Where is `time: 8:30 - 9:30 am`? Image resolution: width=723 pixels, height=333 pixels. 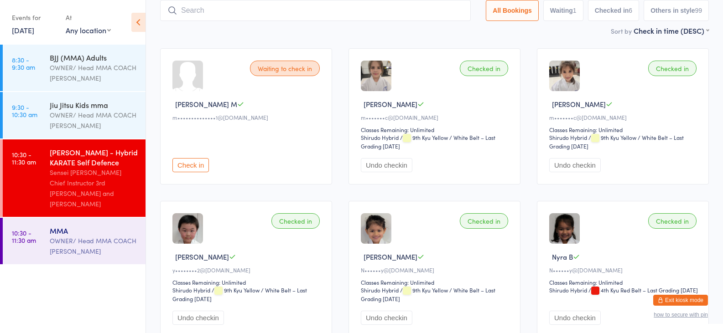
time: 8:30 - 9:30 am is located at coordinates (23, 63).